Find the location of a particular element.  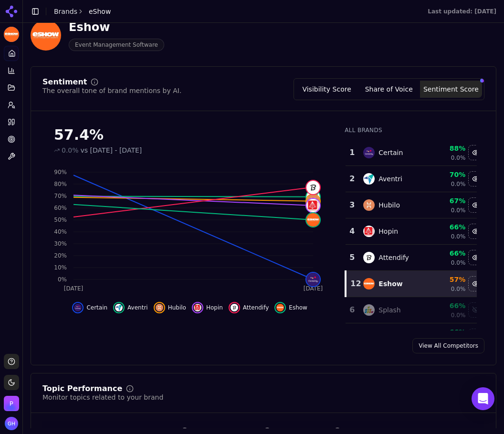

img: Grace Hallen is located at coordinates (12, 423).